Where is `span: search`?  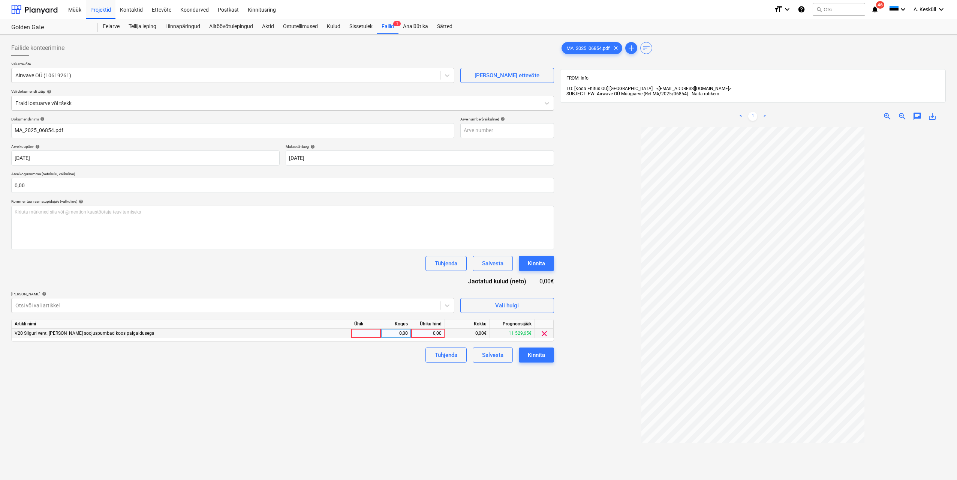
span: search is located at coordinates (819, 9).